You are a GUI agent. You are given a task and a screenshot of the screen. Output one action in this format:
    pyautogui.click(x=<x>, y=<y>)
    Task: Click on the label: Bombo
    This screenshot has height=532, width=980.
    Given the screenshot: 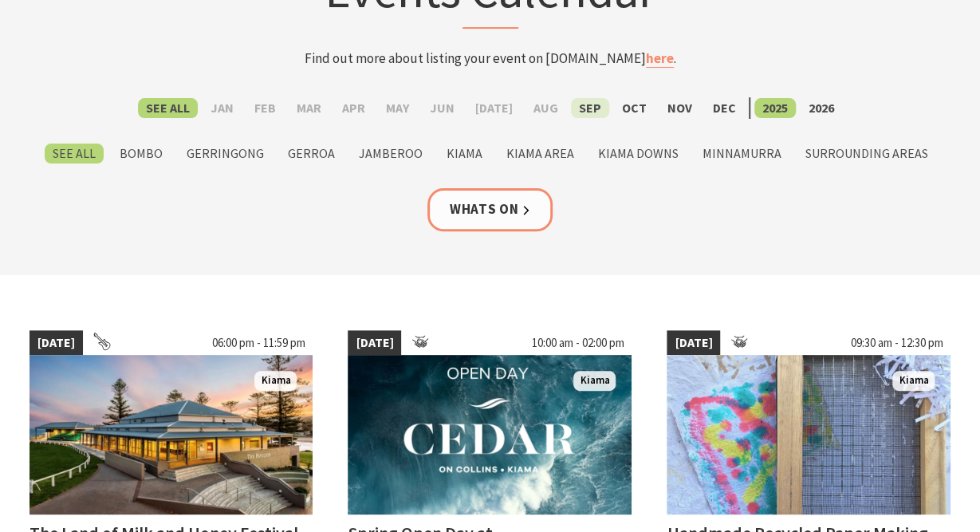 What is the action you would take?
    pyautogui.click(x=141, y=153)
    